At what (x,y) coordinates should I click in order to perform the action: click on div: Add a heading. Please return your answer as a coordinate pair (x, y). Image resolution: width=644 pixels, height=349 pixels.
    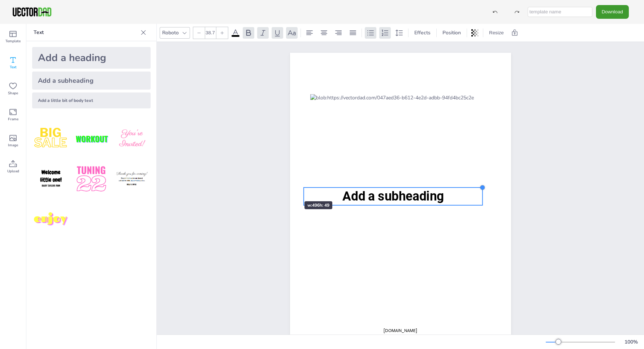
    Looking at the image, I should click on (91, 58).